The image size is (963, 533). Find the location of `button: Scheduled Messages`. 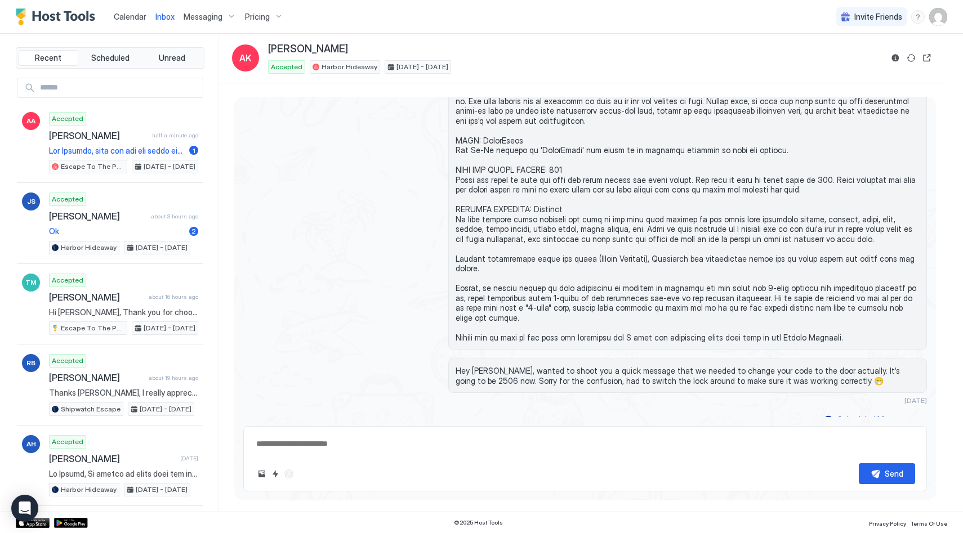

button: Scheduled Messages is located at coordinates (874, 419).